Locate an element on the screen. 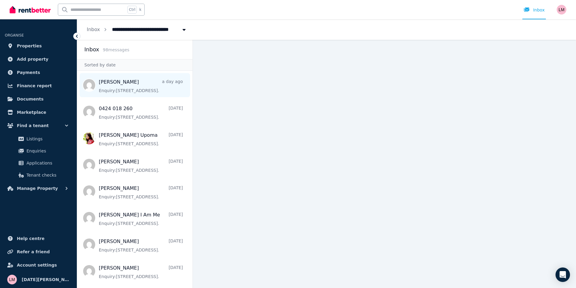 This screenshot has width=576, height=288. a: Refer a friend is located at coordinates (38, 251).